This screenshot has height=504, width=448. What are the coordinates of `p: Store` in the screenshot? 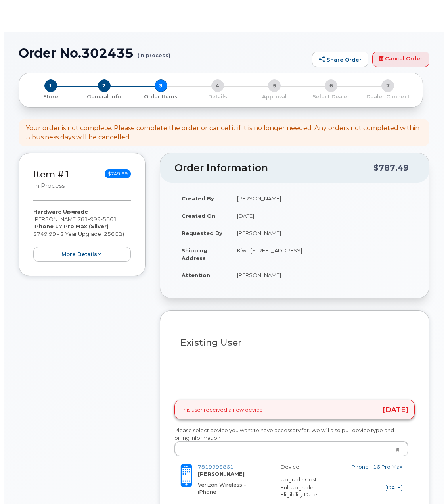 It's located at (50, 97).